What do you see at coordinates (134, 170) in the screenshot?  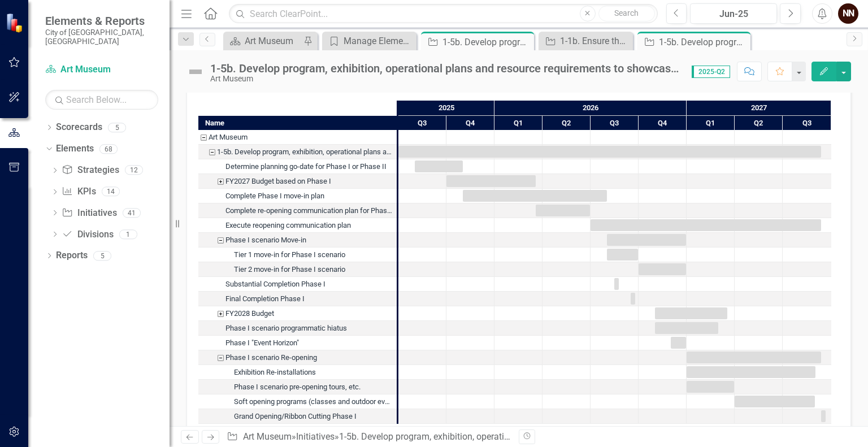 I see `div: 12` at bounding box center [134, 170].